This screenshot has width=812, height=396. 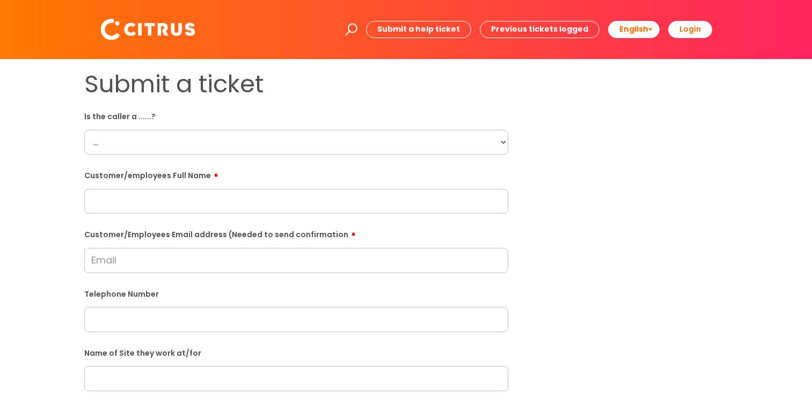 I want to click on input: Email, so click(x=296, y=260).